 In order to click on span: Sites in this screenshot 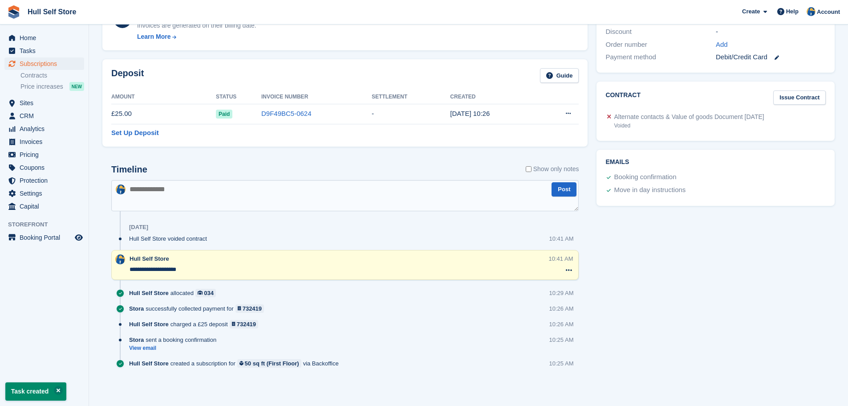, I will do `click(46, 103)`.